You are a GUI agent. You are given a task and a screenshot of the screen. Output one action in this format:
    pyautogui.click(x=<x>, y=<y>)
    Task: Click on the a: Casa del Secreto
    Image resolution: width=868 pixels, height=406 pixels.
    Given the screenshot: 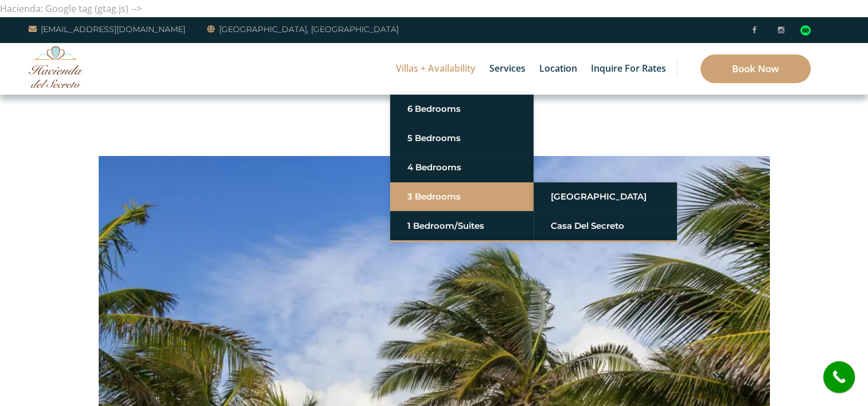 What is the action you would take?
    pyautogui.click(x=605, y=226)
    